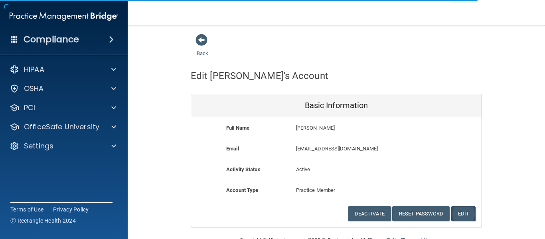  Describe the element at coordinates (63, 89) in the screenshot. I see `a: OSHA` at that location.